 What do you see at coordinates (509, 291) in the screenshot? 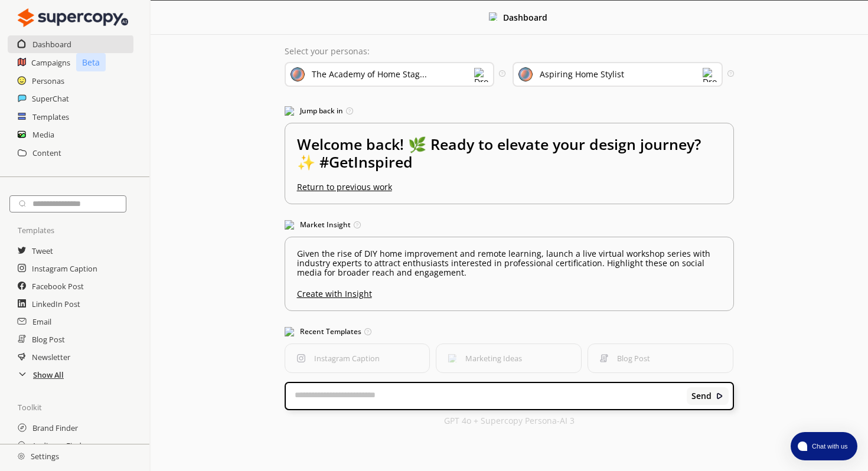
I see `u: Create with Insight` at bounding box center [509, 291].